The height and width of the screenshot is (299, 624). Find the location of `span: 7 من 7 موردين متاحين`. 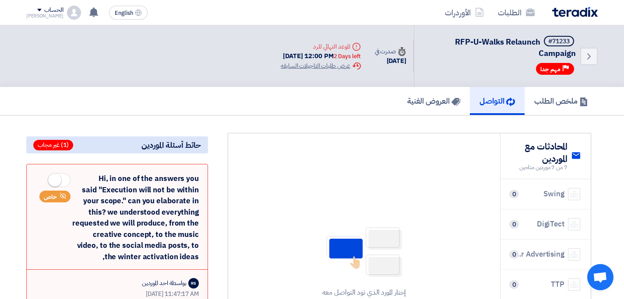

span: 7 من 7 موردين متاحين is located at coordinates (539, 168).